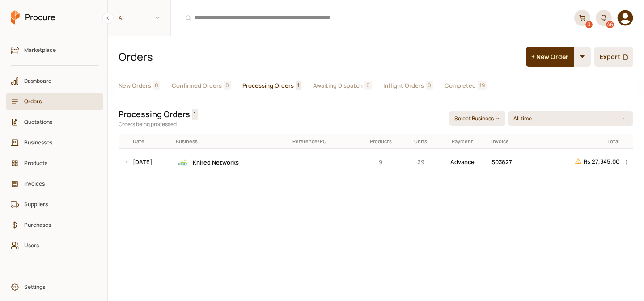 This screenshot has width=644, height=301. Describe the element at coordinates (323, 142) in the screenshot. I see `th: Reference/PO` at that location.